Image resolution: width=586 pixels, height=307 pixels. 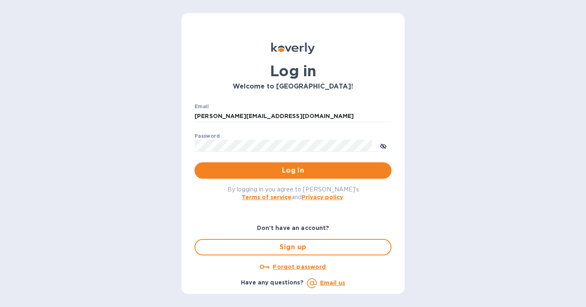 What do you see at coordinates (293, 171) in the screenshot?
I see `span: Log in` at bounding box center [293, 171].